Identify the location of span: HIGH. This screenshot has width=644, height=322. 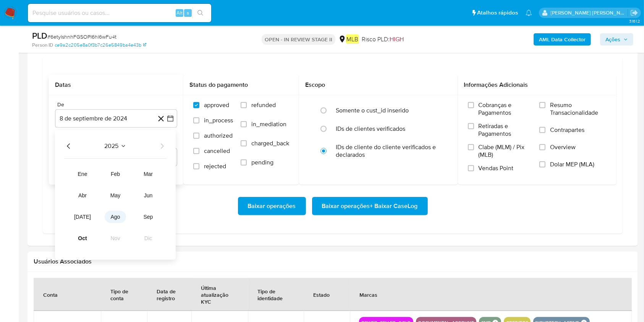
(396, 39).